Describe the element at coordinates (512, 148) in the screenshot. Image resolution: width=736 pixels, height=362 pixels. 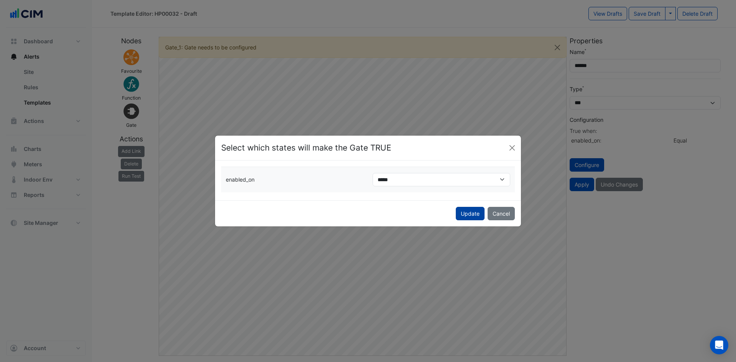
I see `button: Close` at that location.